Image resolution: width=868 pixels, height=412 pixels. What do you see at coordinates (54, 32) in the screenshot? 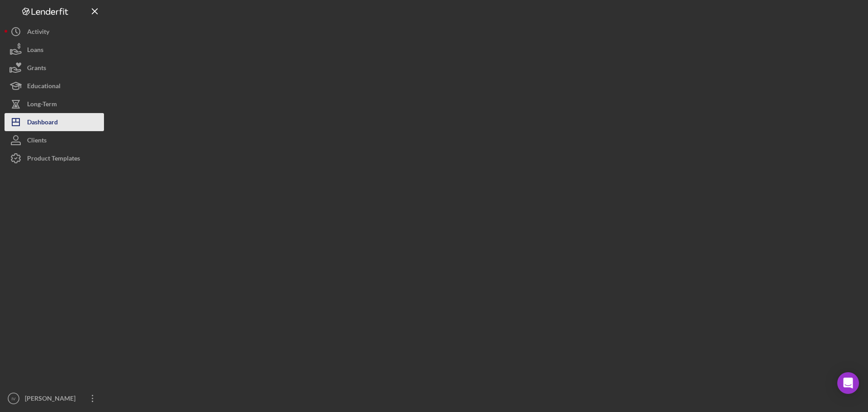
I see `button: Activity` at bounding box center [54, 32].